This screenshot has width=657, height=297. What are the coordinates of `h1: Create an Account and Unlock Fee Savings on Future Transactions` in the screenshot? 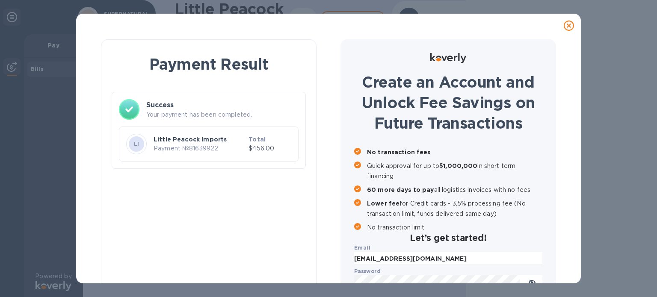 It's located at (448, 103).